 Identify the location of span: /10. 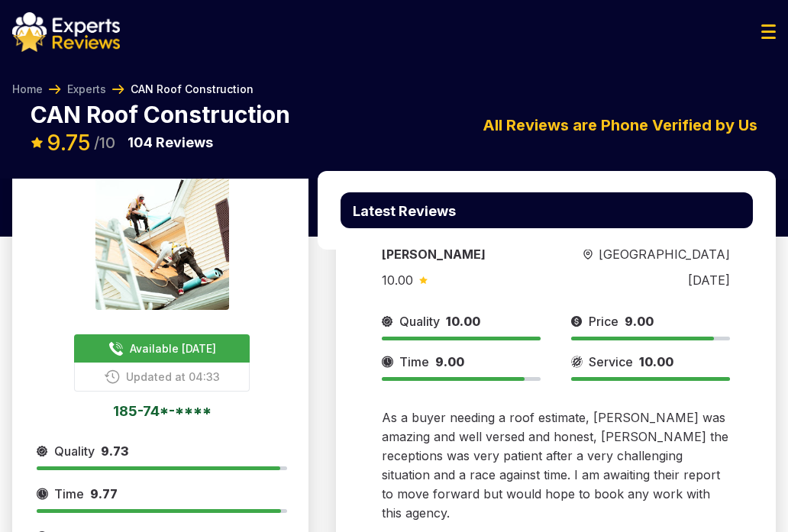
(105, 142).